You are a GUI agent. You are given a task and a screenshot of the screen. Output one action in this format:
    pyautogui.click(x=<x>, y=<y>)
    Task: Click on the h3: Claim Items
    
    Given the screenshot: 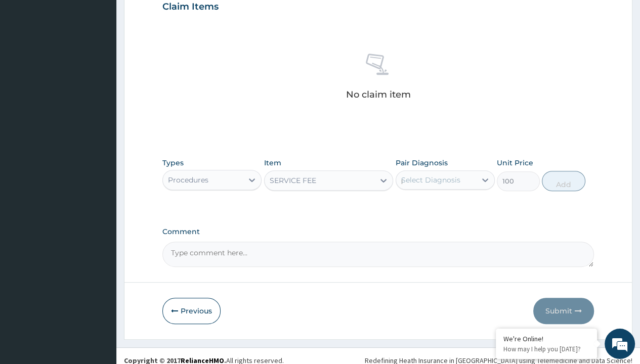 What is the action you would take?
    pyautogui.click(x=190, y=7)
    